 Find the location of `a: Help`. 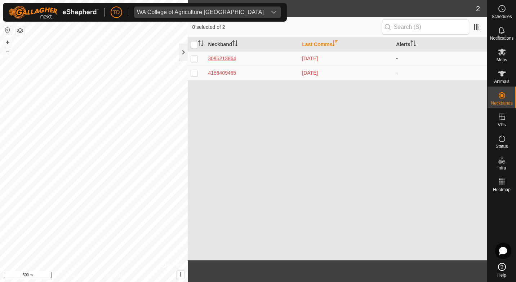

a: Help is located at coordinates (502, 270).